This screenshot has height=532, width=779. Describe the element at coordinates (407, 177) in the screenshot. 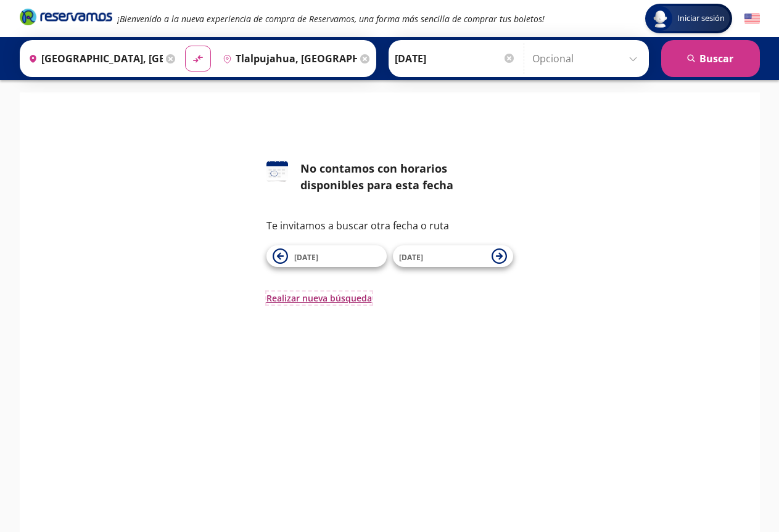

I see `div: No contamos con horarios disponibles para esta fecha` at that location.